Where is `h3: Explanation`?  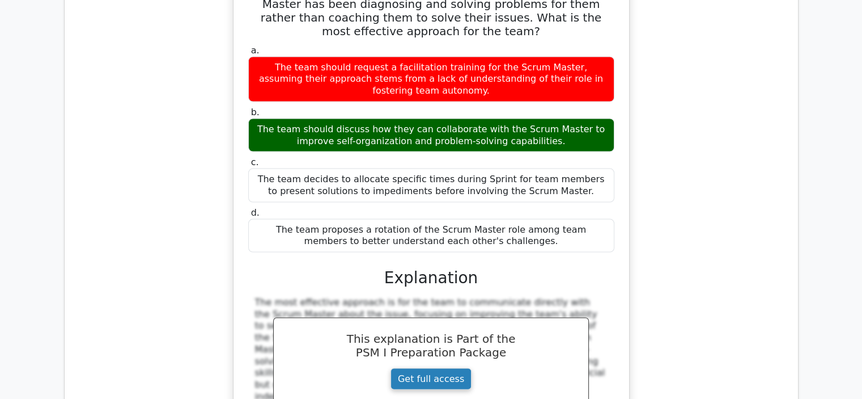 h3: Explanation is located at coordinates (431, 278).